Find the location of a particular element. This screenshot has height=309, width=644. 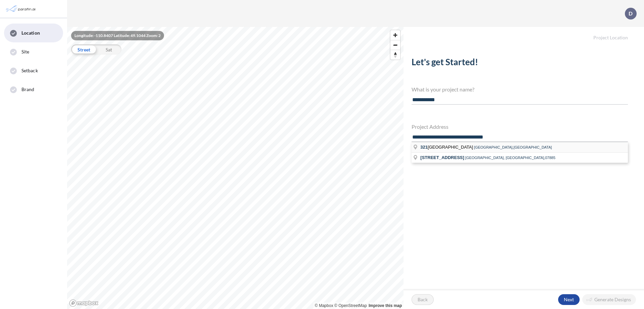

a: Improve this map is located at coordinates (385, 305).